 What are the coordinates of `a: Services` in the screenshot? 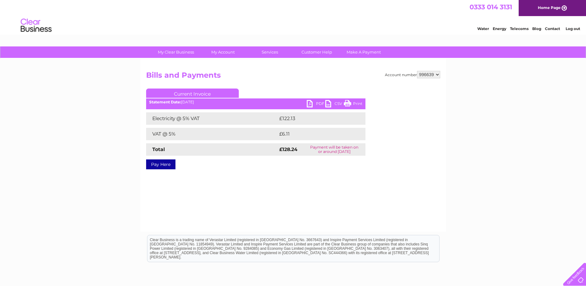 It's located at (270, 52).